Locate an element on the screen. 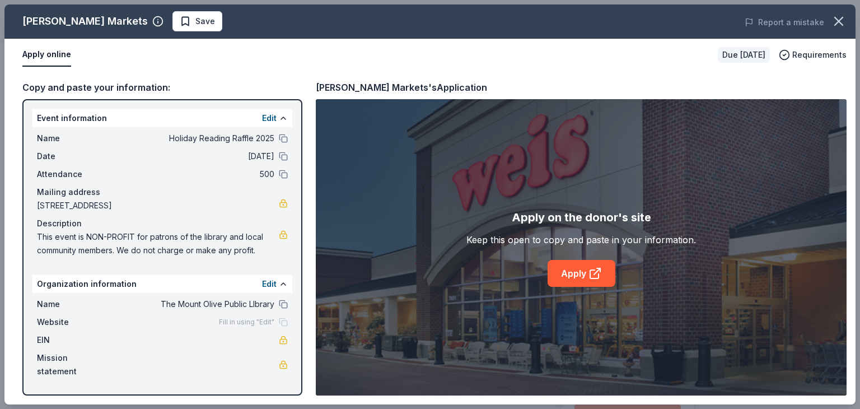 This screenshot has width=860, height=409. span: Save is located at coordinates (205, 21).